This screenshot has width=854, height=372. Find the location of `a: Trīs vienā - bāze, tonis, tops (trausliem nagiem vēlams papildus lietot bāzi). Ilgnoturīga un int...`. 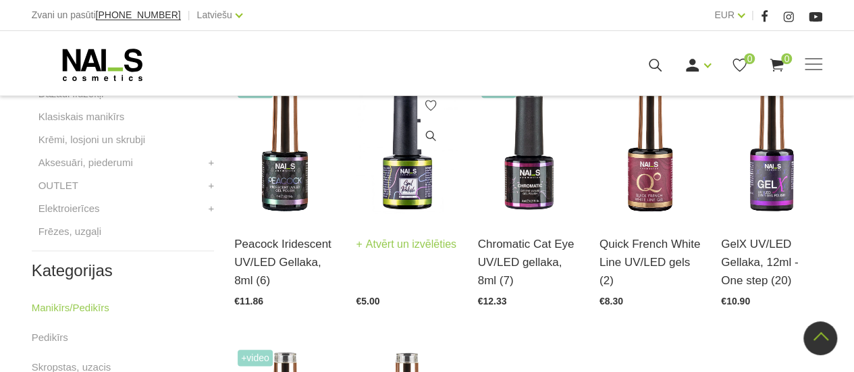

a: Trīs vienā - bāze, tonis, tops (trausliem nagiem vēlams papildus lietot bāzi). Ilgnoturīga un int... is located at coordinates (772, 148).